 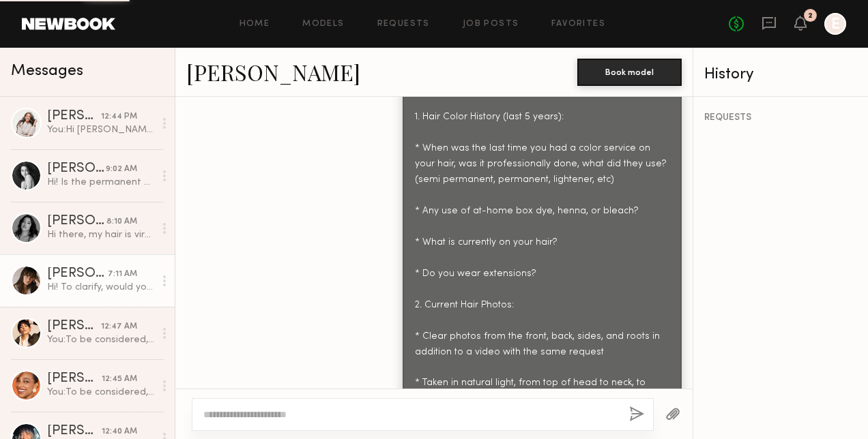 What do you see at coordinates (119, 379) in the screenshot?
I see `div: 12:45 AM` at bounding box center [119, 379].